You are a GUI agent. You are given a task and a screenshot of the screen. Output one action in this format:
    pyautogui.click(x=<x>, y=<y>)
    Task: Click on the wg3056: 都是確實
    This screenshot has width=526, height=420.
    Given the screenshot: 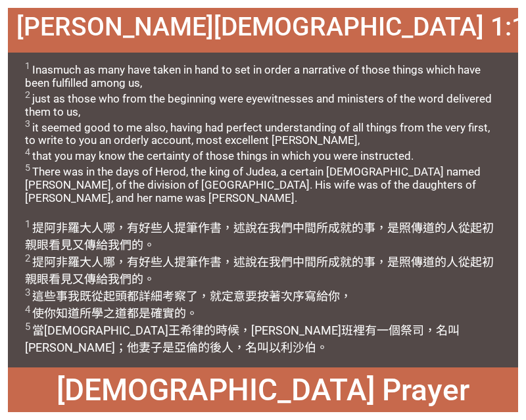 What is the action you would take?
    pyautogui.click(x=243, y=330)
    